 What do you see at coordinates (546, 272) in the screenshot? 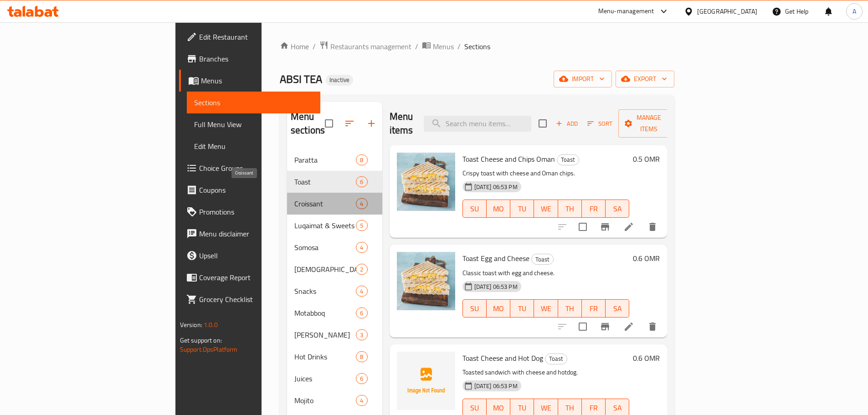
I see `p: Classic toast with egg and cheese.` at bounding box center [546, 272].